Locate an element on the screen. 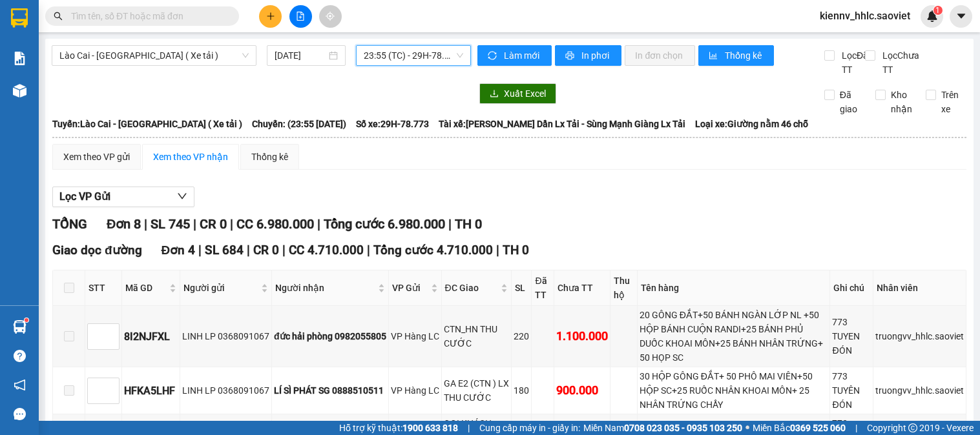 This screenshot has width=980, height=435. th: Chưa TT is located at coordinates (582, 288).